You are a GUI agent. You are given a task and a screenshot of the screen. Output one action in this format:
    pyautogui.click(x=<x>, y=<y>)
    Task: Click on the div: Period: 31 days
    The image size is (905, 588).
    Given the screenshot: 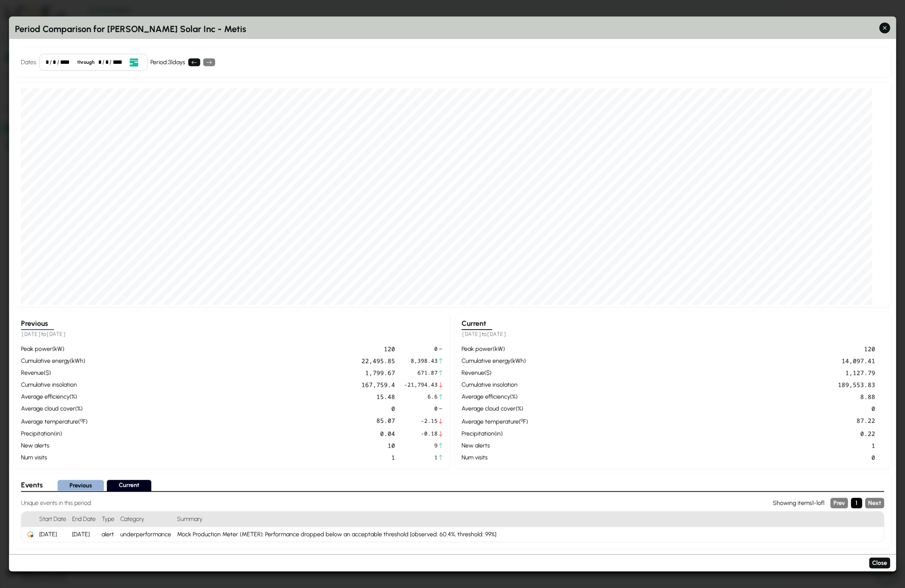 What is the action you would take?
    pyautogui.click(x=168, y=63)
    